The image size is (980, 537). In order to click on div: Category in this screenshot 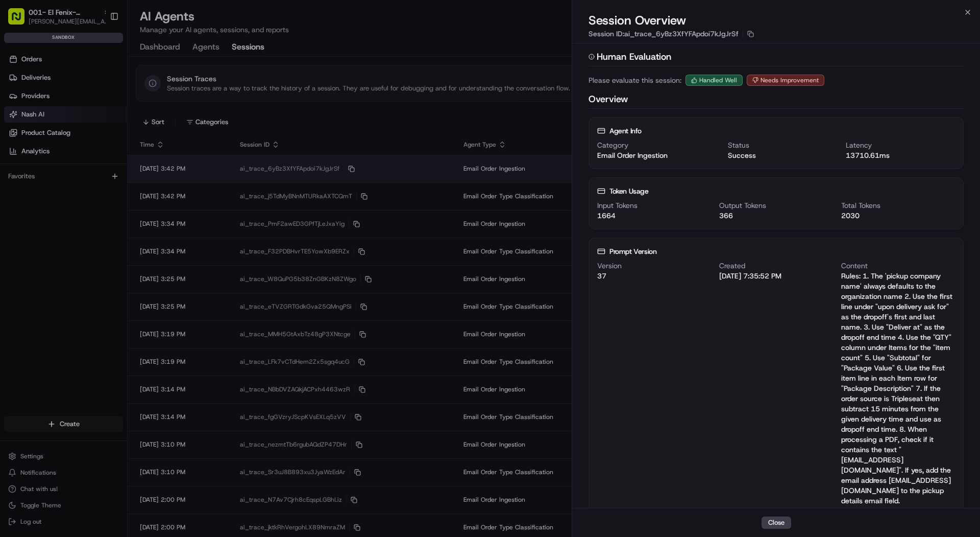, I will do `click(658, 145)`.